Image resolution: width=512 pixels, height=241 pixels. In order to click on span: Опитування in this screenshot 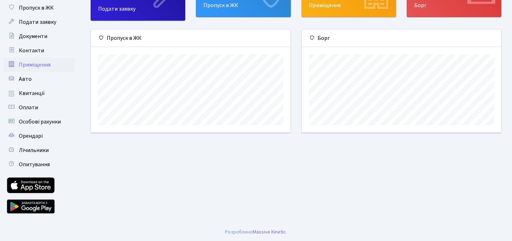, I will do `click(34, 164)`.